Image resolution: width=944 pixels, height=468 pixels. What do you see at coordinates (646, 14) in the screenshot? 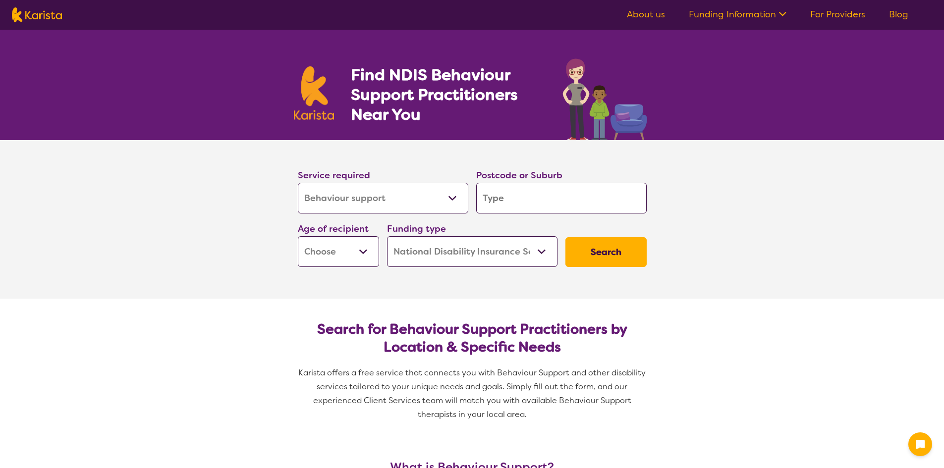
I see `a: About us` at bounding box center [646, 14].